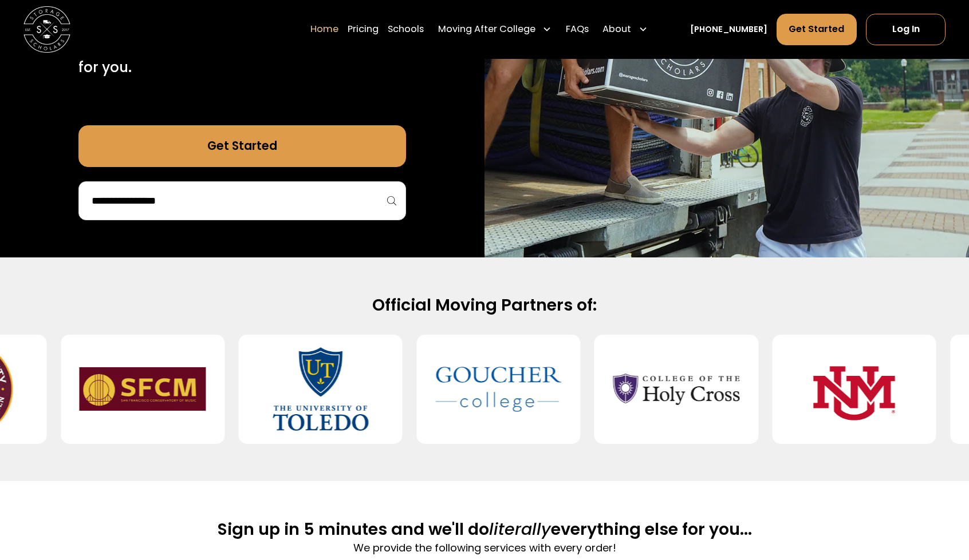 Image resolution: width=969 pixels, height=560 pixels. Describe the element at coordinates (520, 530) in the screenshot. I see `span: literally` at that location.